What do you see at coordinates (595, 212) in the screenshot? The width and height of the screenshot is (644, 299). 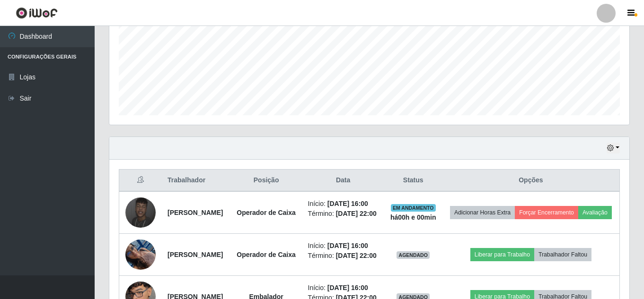 I see `button: Avaliação` at bounding box center [595, 212].